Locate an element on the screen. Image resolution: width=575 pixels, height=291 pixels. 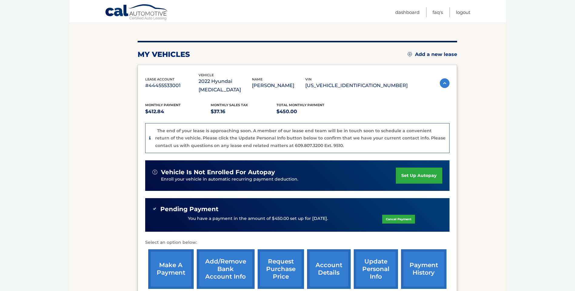
span: Total Monthly Payment is located at coordinates (300, 105).